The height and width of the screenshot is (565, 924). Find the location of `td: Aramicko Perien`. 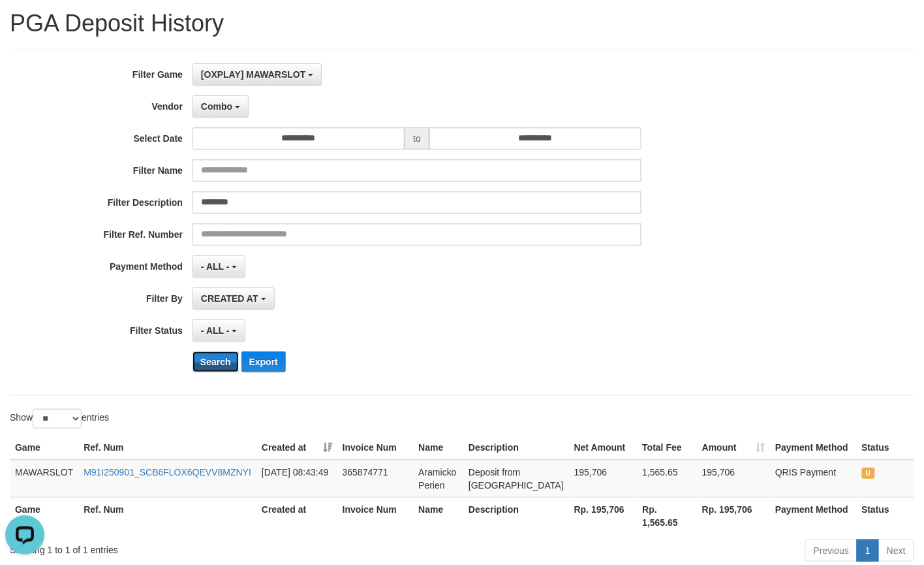

td: Aramicko Perien is located at coordinates (438, 478).